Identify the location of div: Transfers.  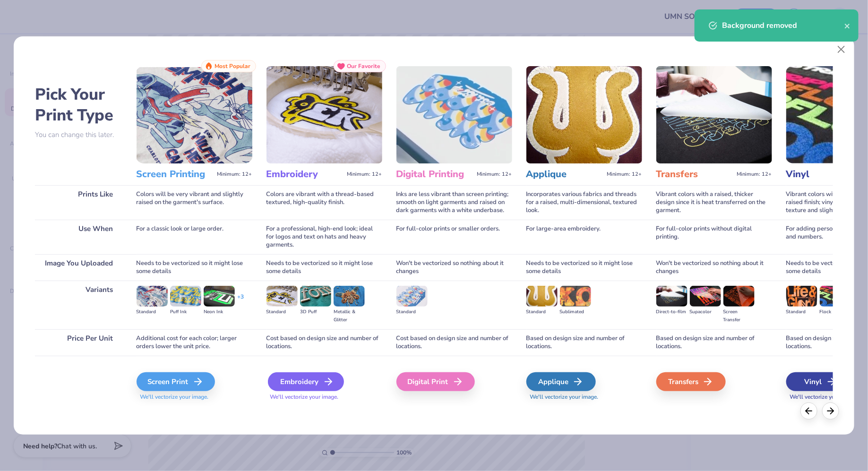
(691, 382).